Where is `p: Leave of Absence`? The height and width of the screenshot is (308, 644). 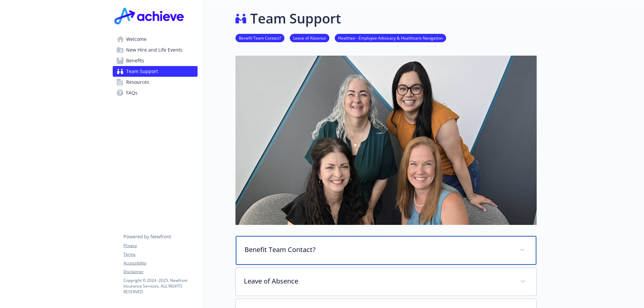
p: Leave of Absence is located at coordinates (379, 281).